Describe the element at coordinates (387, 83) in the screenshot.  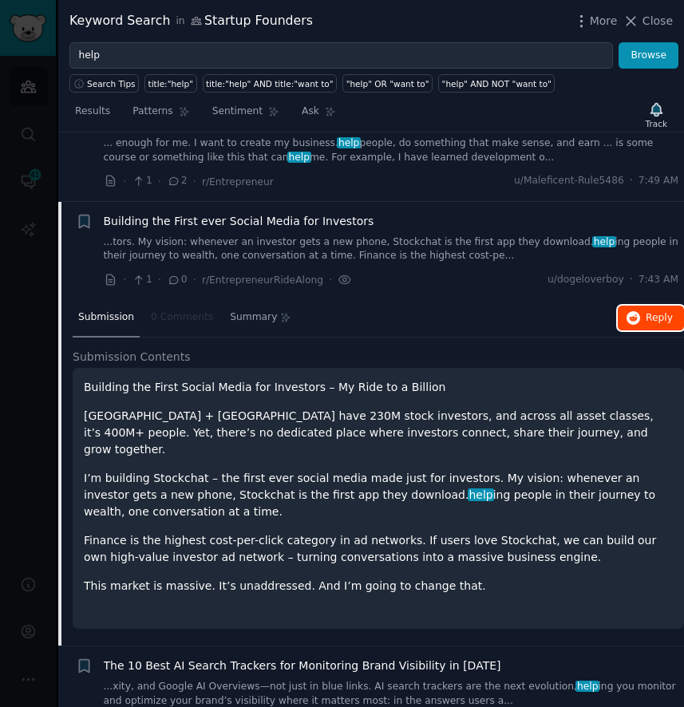
I see `a: "help" OR "want to"` at that location.